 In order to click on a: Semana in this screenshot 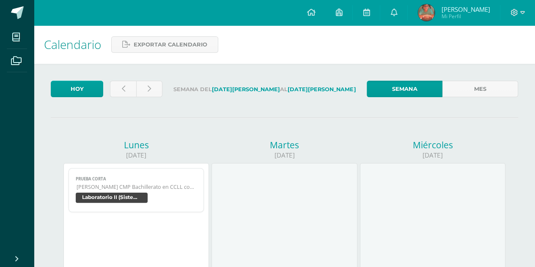, I will do `click(404, 89)`.